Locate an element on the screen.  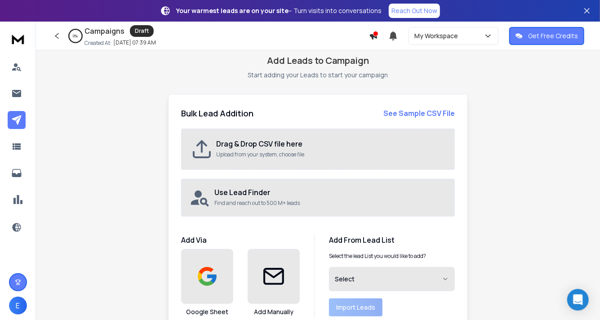
span: Select is located at coordinates (345, 279).